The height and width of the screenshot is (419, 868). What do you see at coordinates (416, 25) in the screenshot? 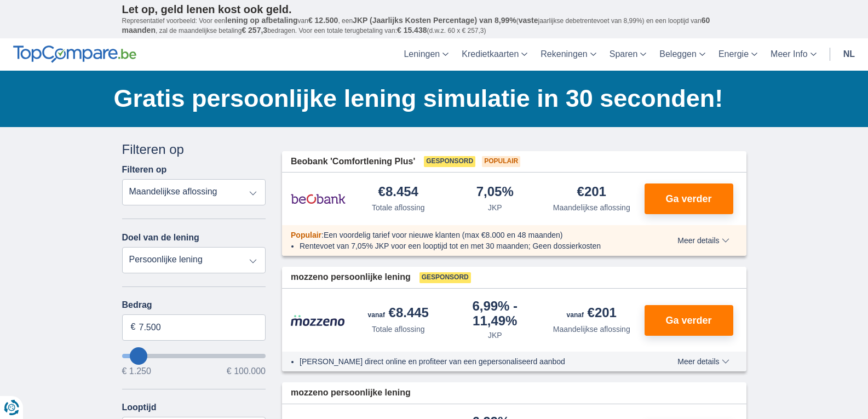
I see `span: 60 maanden` at bounding box center [416, 25].